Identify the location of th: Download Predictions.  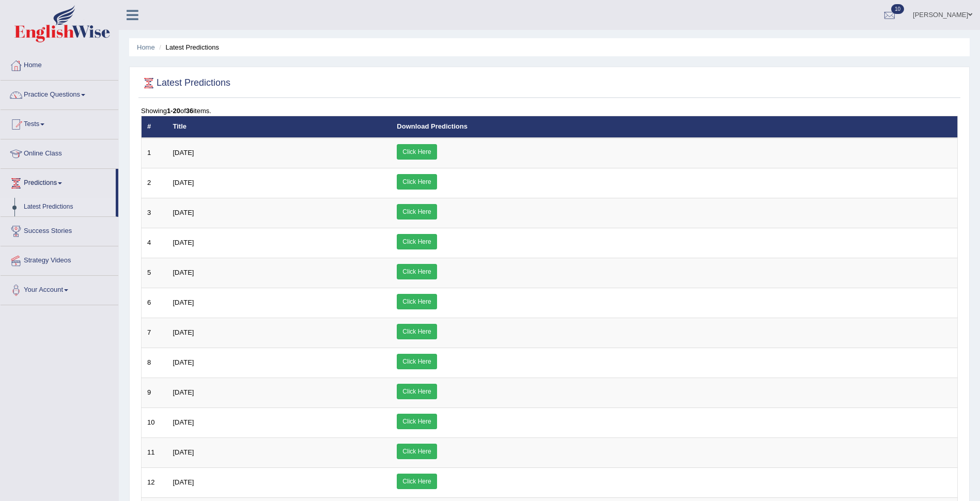
(674, 127).